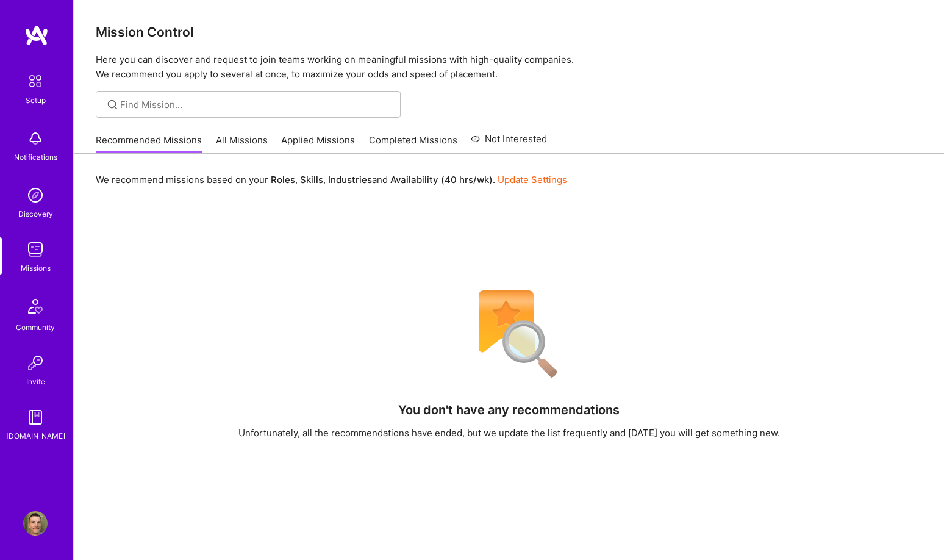 This screenshot has height=560, width=944. Describe the element at coordinates (508, 410) in the screenshot. I see `h4: You don't have any recommendations` at that location.